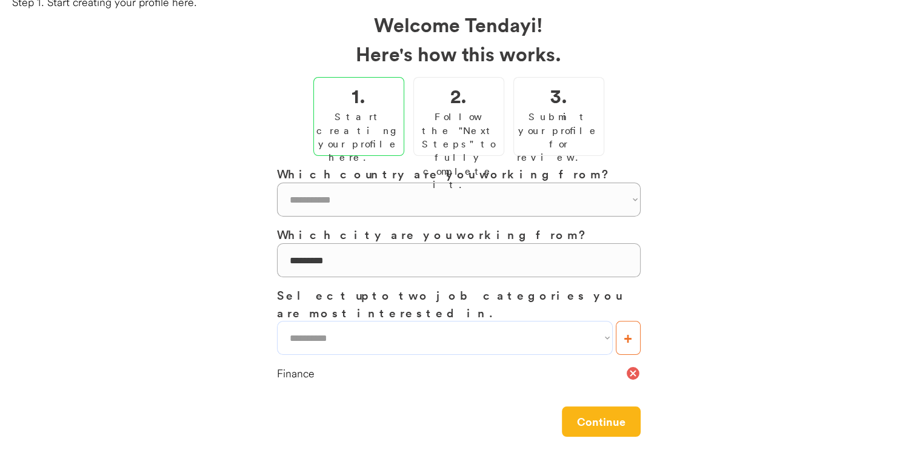 This screenshot has width=917, height=458. Describe the element at coordinates (359, 137) in the screenshot. I see `div: Start creating your profile here.` at that location.